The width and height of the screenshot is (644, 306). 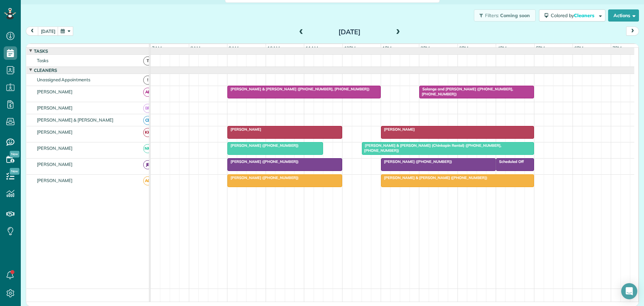 What do you see at coordinates (147, 164) in the screenshot?
I see `span: JB` at bounding box center [147, 164].